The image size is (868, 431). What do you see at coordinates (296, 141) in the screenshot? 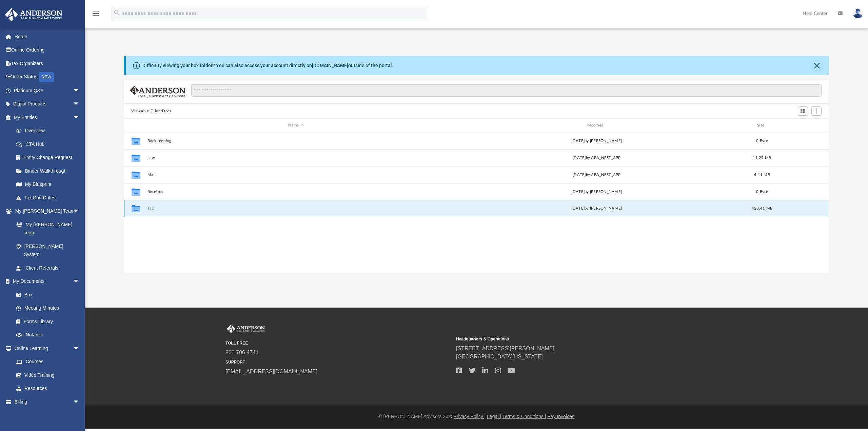
I see `button: Bookkeeping` at bounding box center [296, 141].